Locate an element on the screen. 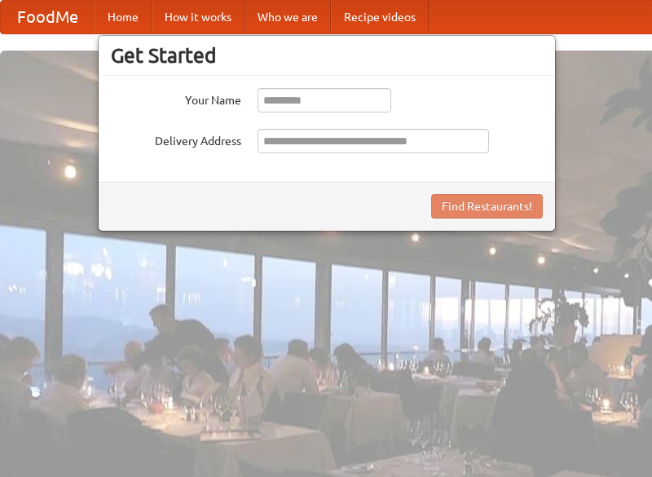 This screenshot has width=652, height=477. label: Your Name is located at coordinates (176, 98).